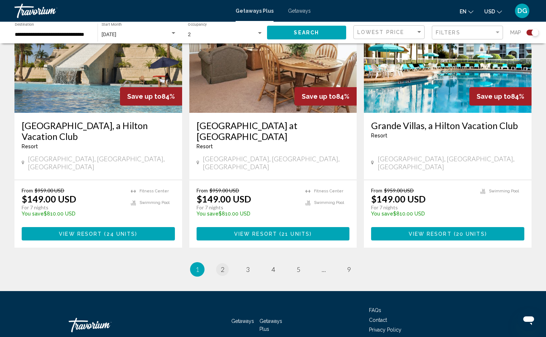  I want to click on span: 1, so click(197, 269).